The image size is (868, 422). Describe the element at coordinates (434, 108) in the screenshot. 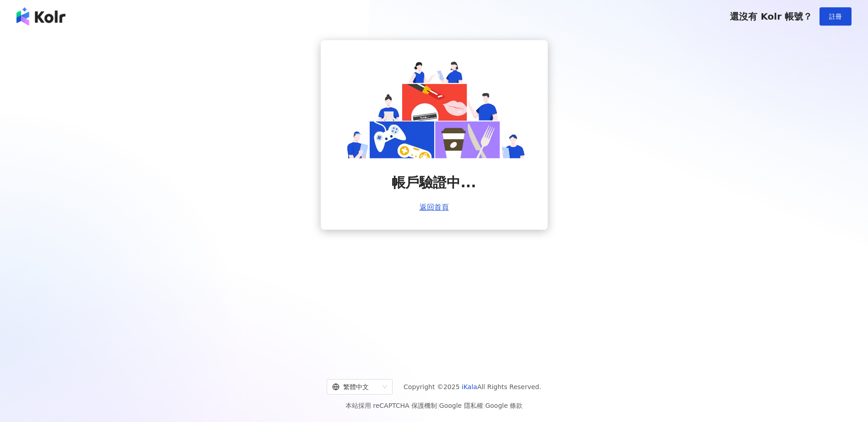

I see `img: account is verifying` at that location.